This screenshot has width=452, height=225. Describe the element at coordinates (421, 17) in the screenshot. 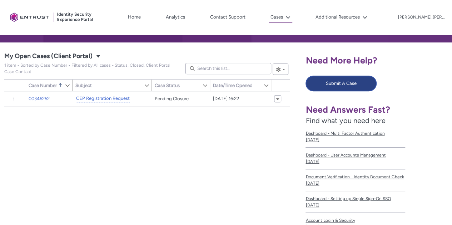

I see `button: User Profile carl.lee` at that location.